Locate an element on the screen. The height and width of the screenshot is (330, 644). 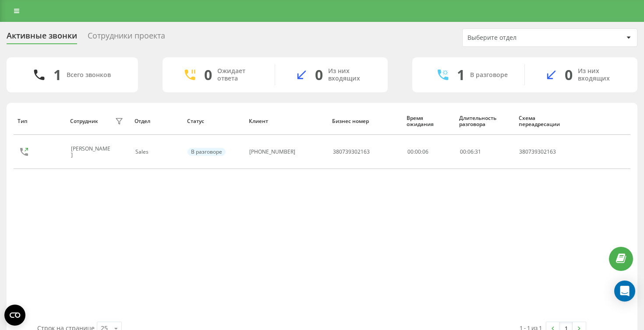
div: Бизнес номер is located at coordinates (365, 121).